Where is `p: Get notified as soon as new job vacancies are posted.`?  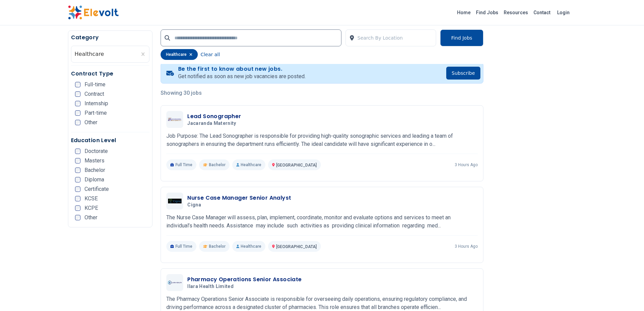
p: Get notified as soon as new job vacancies are posted. is located at coordinates (242, 77).